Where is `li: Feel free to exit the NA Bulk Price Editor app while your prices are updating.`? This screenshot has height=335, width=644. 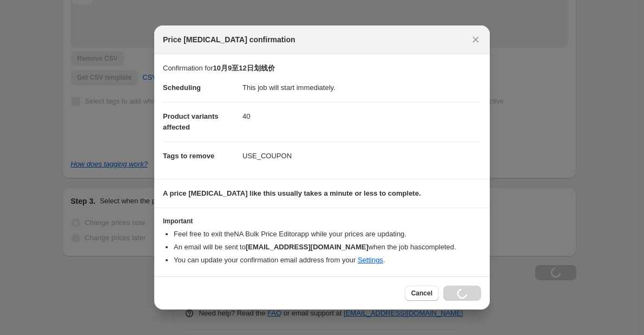
li: Feel free to exit the NA Bulk Price Editor app while your prices are updating. is located at coordinates (328, 234).